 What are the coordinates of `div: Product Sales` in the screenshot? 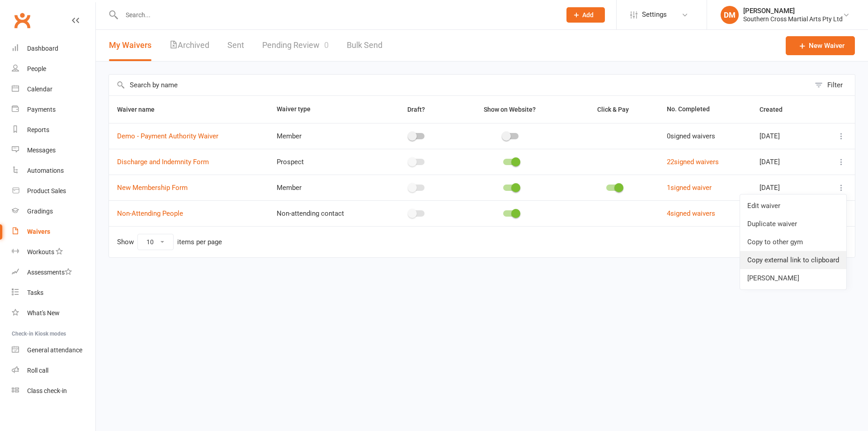 It's located at (47, 191).